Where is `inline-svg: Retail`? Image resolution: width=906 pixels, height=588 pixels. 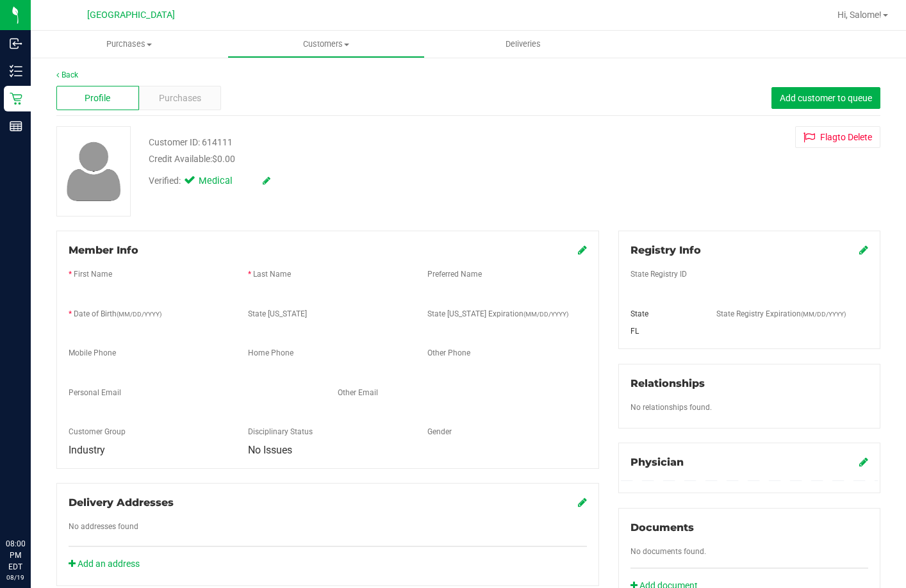 inline-svg: Retail is located at coordinates (16, 98).